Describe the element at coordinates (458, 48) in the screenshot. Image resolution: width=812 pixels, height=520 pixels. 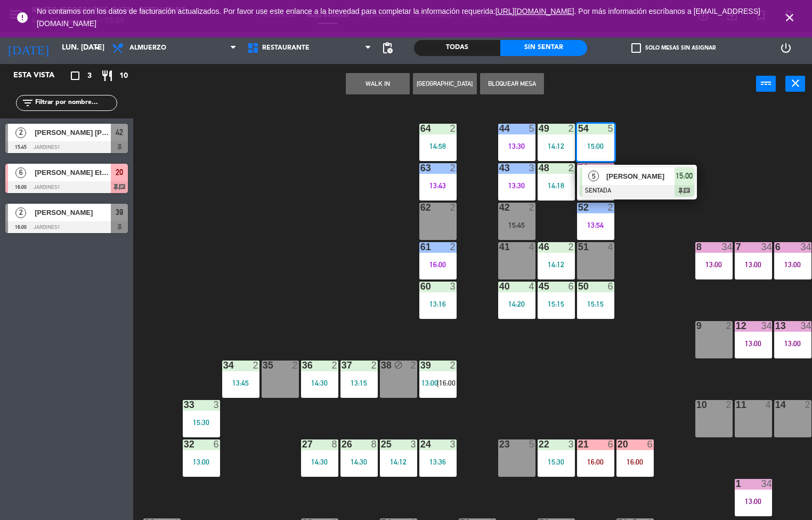
I see `div: Todas` at that location.